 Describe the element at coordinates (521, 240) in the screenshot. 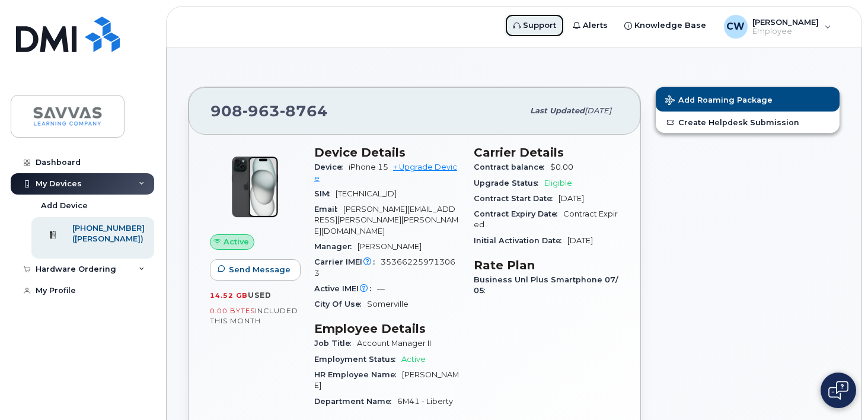

I see `span: Initial Activation Date` at that location.